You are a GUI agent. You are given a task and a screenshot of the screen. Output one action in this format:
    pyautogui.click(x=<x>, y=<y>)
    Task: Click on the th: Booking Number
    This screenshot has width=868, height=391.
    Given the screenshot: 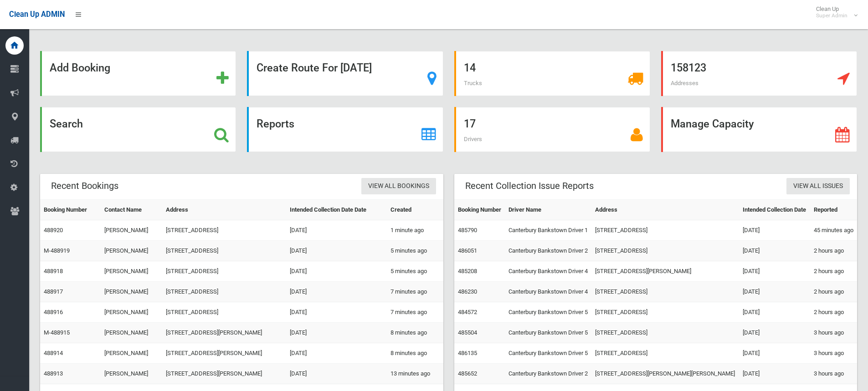 What is the action you would take?
    pyautogui.click(x=70, y=210)
    